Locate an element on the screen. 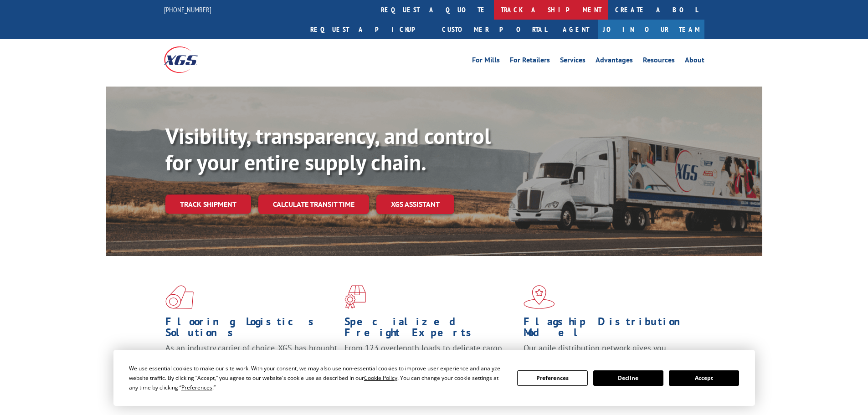 The height and width of the screenshot is (415, 868). img: xgs-icon-total-supply-chain-intelligence-red is located at coordinates (179, 297).